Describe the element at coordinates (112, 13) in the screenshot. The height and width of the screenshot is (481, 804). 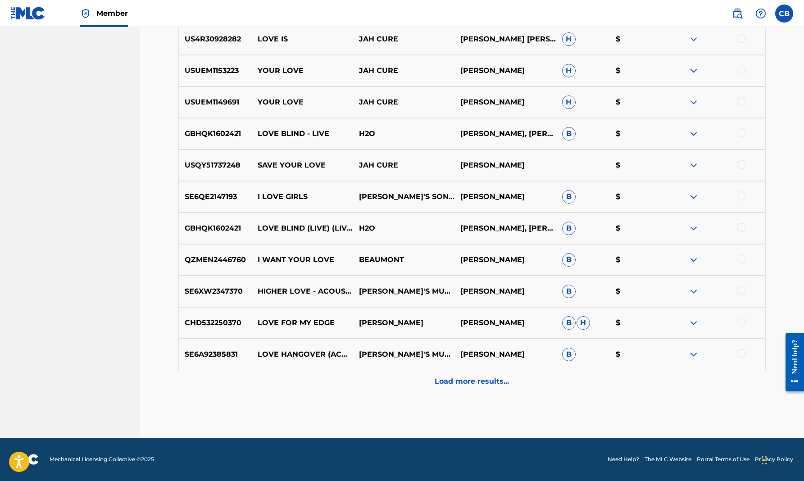
I see `span: Member` at that location.